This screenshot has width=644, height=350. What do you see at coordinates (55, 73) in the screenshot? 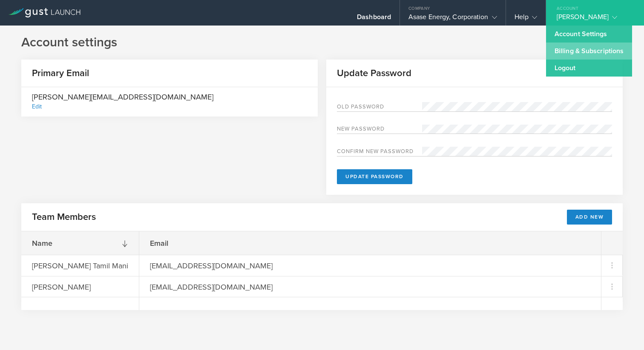
I see `h2: Primary Email` at bounding box center [55, 73].